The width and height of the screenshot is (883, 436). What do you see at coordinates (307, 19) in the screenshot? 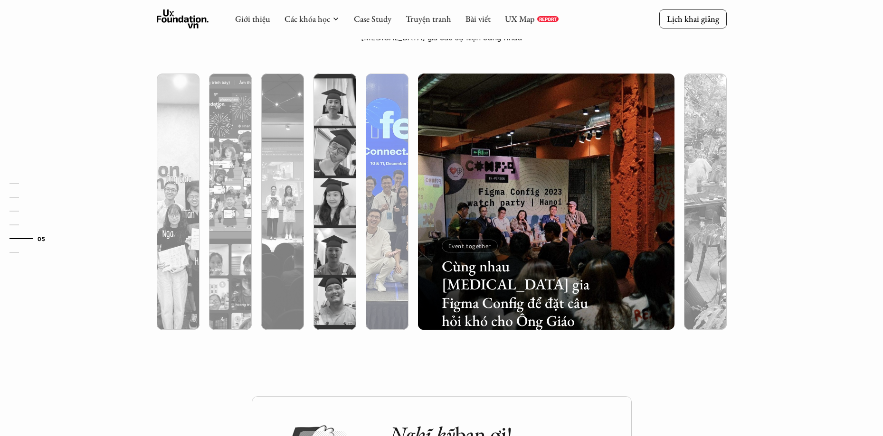
I see `a: Các khóa học` at bounding box center [307, 19].